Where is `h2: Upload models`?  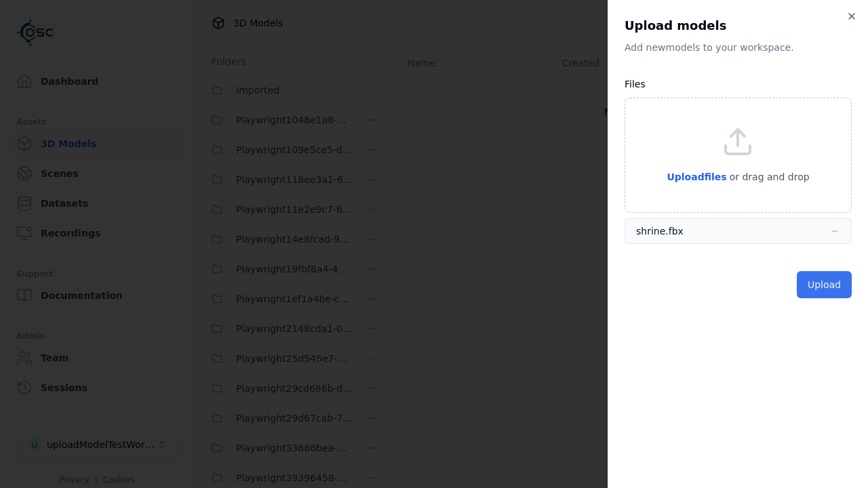
h2: Upload models is located at coordinates (738, 25).